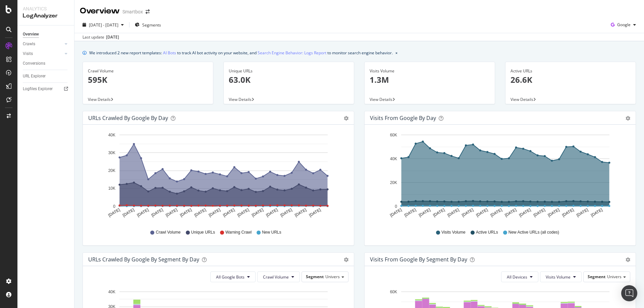 Image resolution: width=644 pixels, height=308 pixels. I want to click on button: Segments, so click(148, 25).